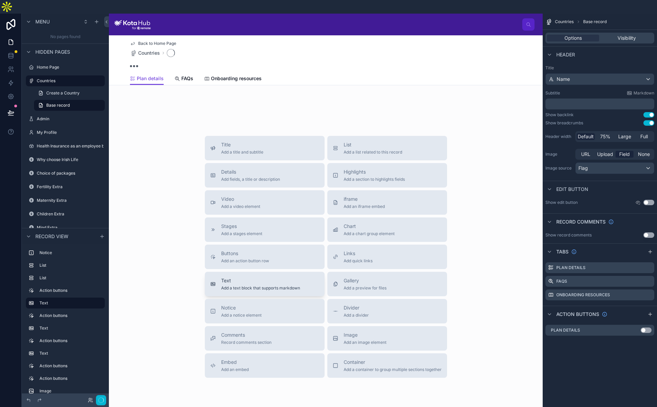 The width and height of the screenshot is (657, 407). Describe the element at coordinates (561, 203) in the screenshot. I see `label: Show edit button` at that location.